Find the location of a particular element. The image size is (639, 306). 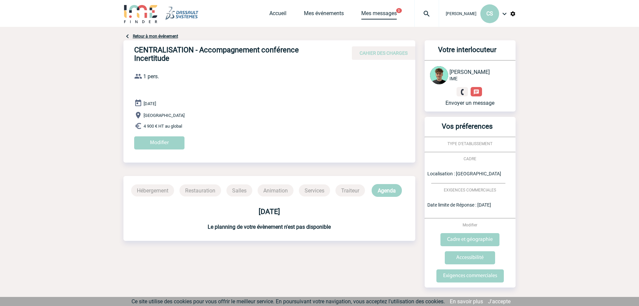

img: IME-Finder is located at coordinates (141, 13).